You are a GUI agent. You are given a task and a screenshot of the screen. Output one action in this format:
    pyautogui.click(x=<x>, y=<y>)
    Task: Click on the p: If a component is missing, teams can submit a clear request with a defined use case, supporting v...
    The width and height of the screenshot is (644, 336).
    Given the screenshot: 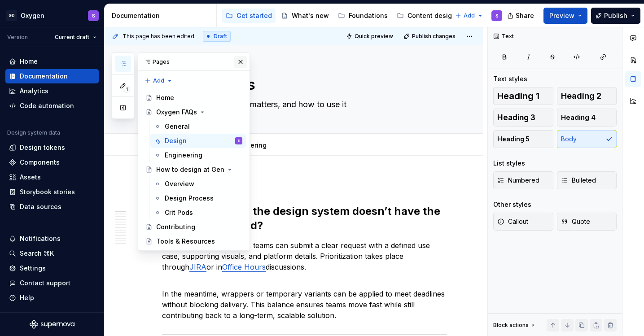 What is the action you would take?
    pyautogui.click(x=304, y=256)
    